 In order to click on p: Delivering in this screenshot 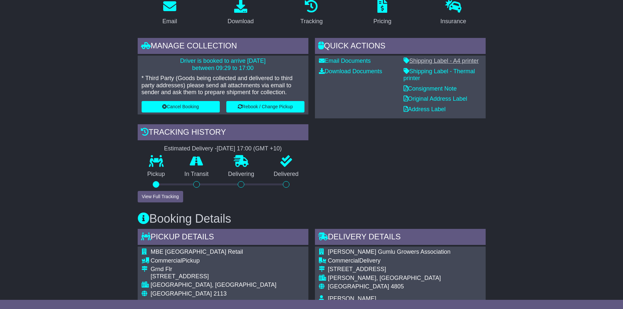, I will do `click(241, 174)`.